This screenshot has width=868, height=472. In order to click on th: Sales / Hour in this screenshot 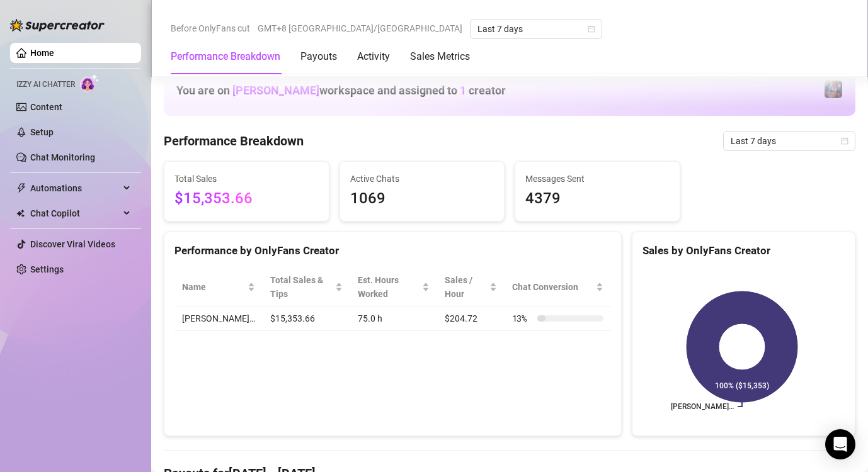, I will do `click(471, 287)`.